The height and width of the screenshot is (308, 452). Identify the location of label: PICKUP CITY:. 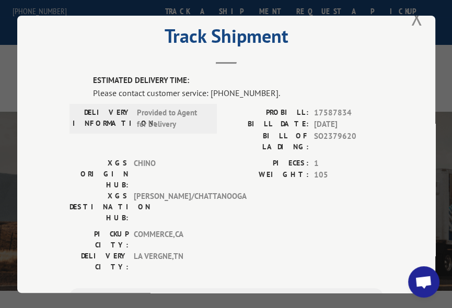
(99, 239).